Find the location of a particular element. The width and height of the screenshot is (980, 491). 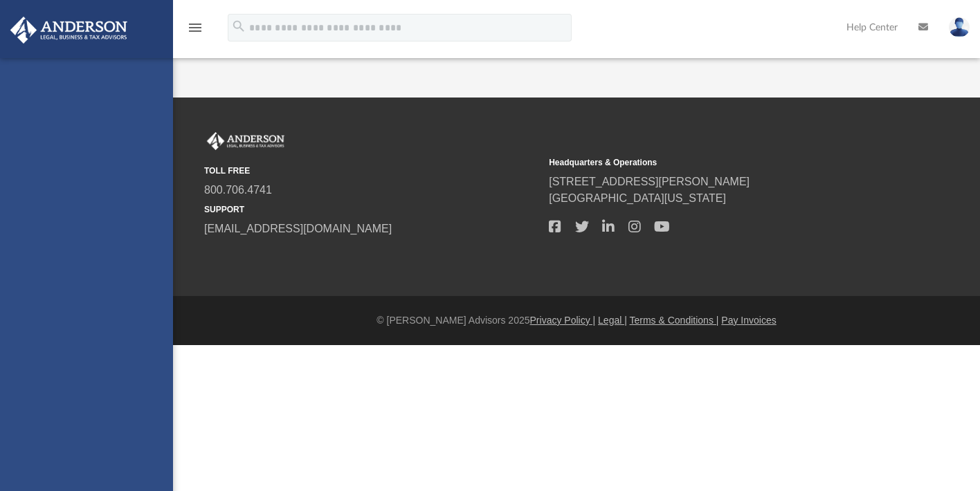

a: Pay Invoices is located at coordinates (748, 320).